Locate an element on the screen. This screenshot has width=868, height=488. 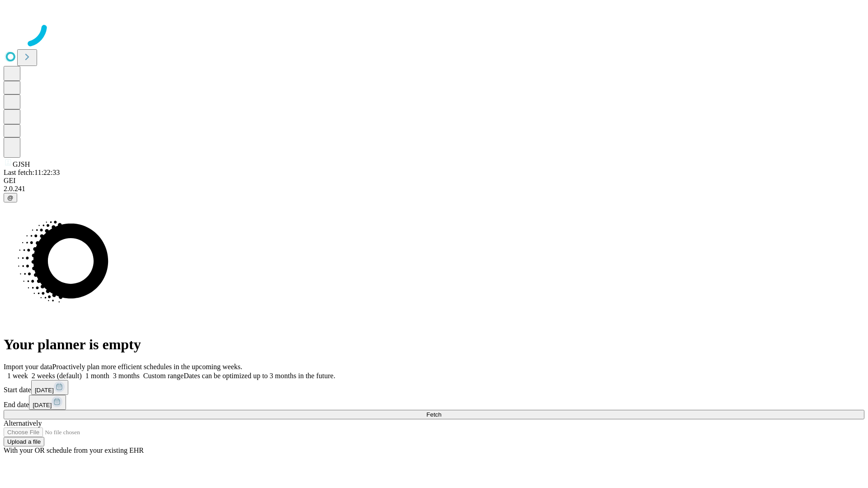
button: Fetch is located at coordinates (434, 414).